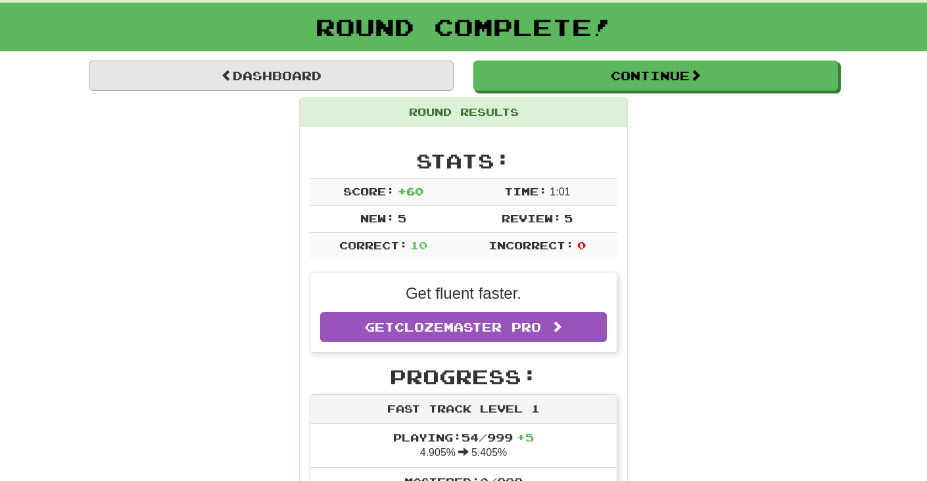 The width and height of the screenshot is (927, 481). Describe the element at coordinates (377, 218) in the screenshot. I see `span: New:` at that location.